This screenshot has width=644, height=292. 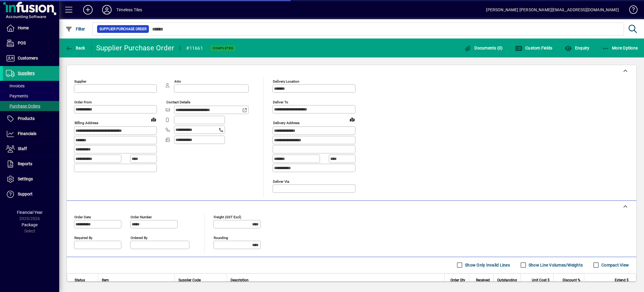 I want to click on span: Invoices, so click(x=15, y=86).